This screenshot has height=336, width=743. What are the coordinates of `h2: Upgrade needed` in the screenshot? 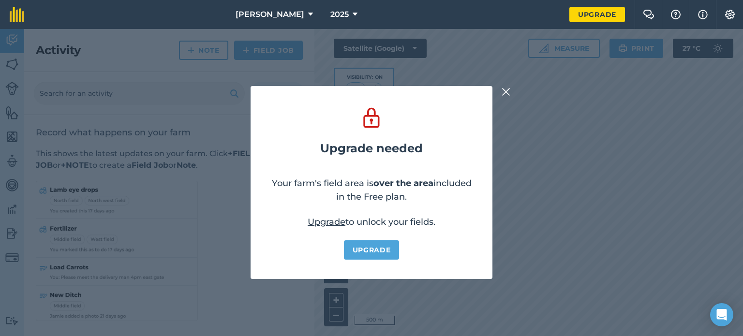 It's located at (371, 148).